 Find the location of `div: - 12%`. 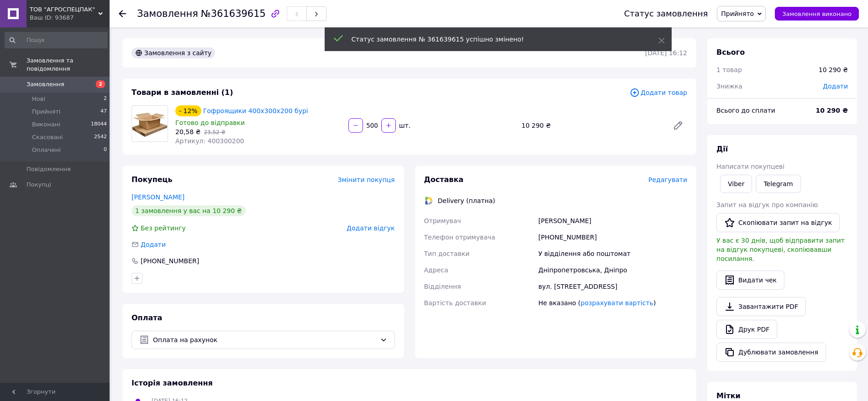

div: - 12% is located at coordinates (188, 111).